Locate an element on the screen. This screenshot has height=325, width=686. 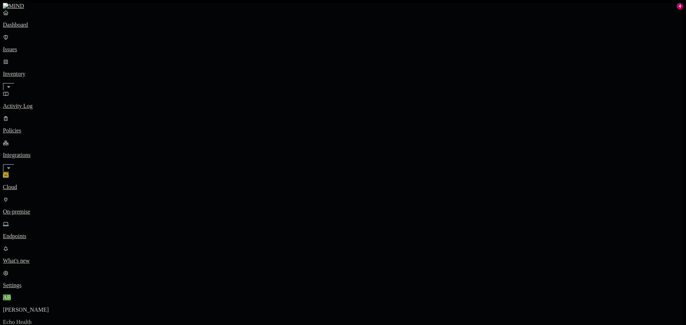
p: Integrations is located at coordinates (343, 155).